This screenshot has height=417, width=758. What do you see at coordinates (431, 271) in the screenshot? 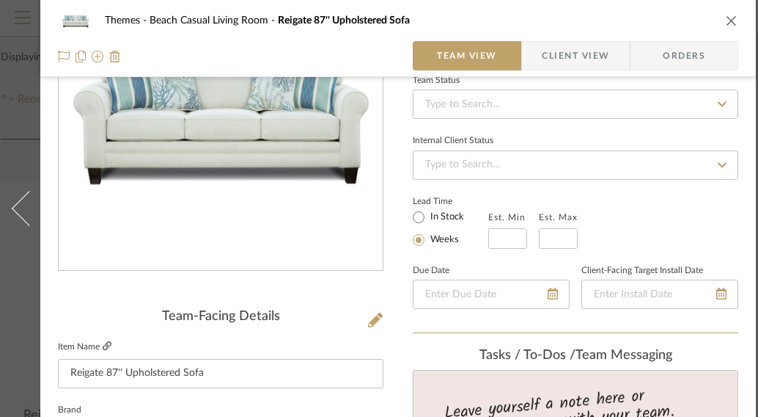
I see `label: Due Date` at bounding box center [431, 271].